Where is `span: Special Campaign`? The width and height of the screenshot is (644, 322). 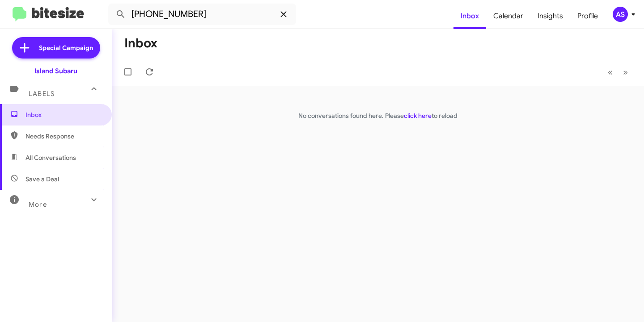
span: Special Campaign is located at coordinates (66, 48).